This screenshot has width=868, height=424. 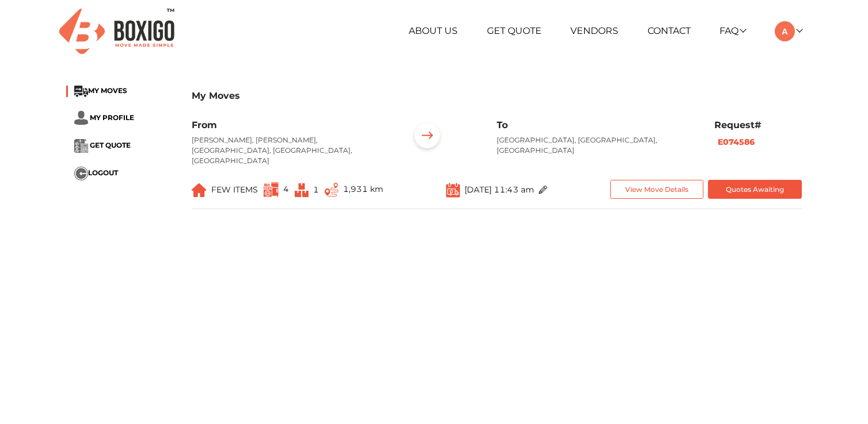 I want to click on h6: To, so click(x=597, y=125).